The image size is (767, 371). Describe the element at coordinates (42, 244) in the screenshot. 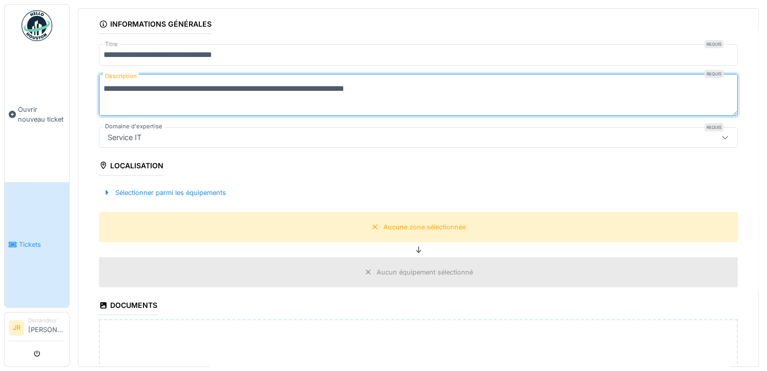

I see `span: Tickets` at that location.